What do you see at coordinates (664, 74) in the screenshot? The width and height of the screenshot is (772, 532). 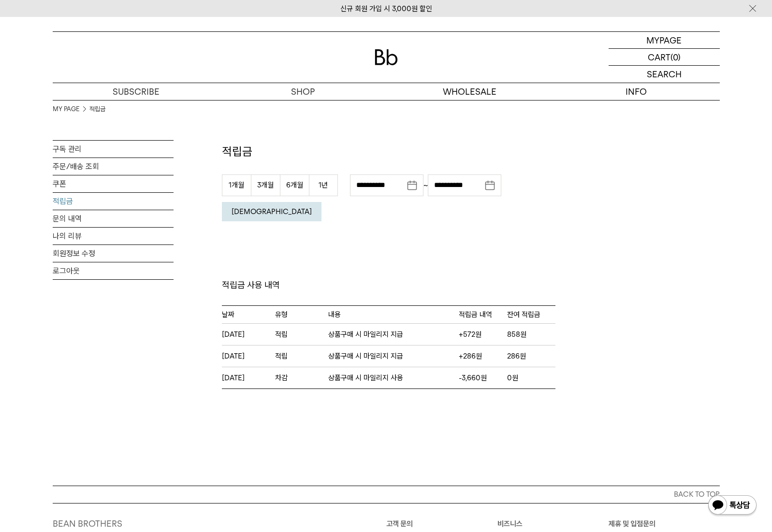 I see `p: SEARCH` at bounding box center [664, 74].